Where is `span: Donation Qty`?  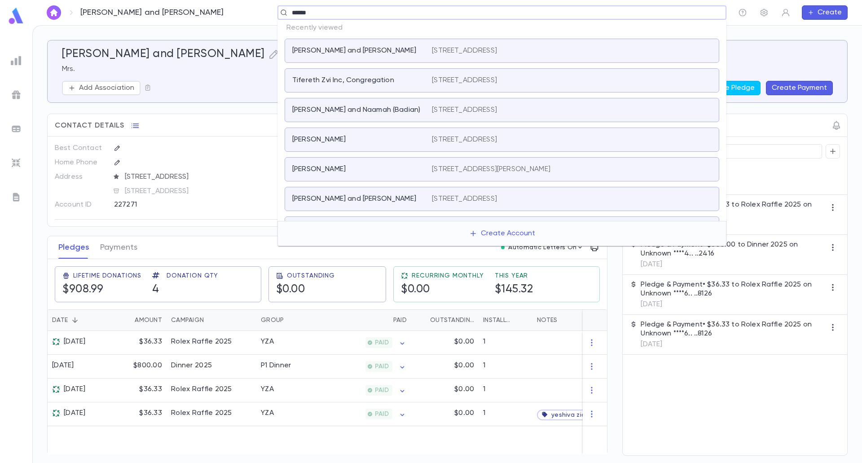 span: Donation Qty is located at coordinates (192, 276).